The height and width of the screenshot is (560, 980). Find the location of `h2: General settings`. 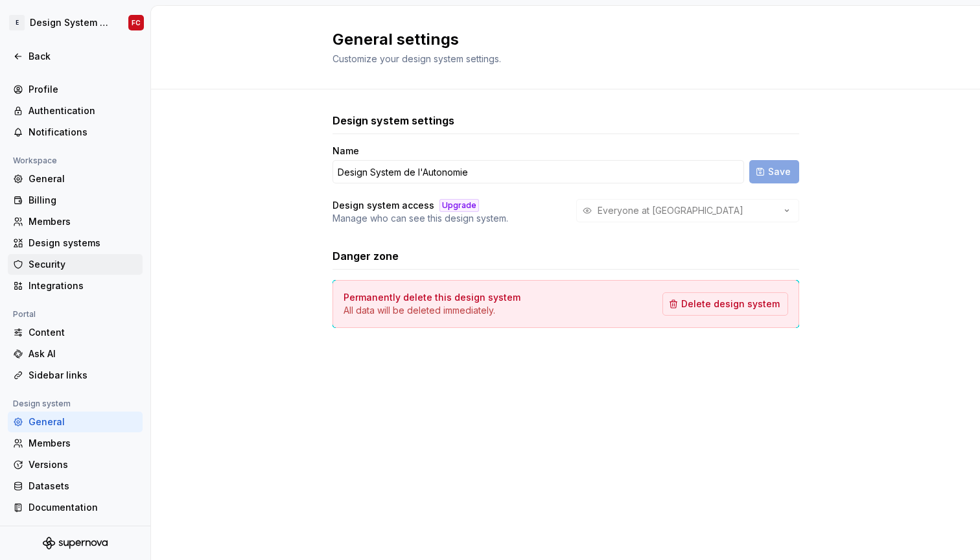

h2: General settings is located at coordinates (558, 40).